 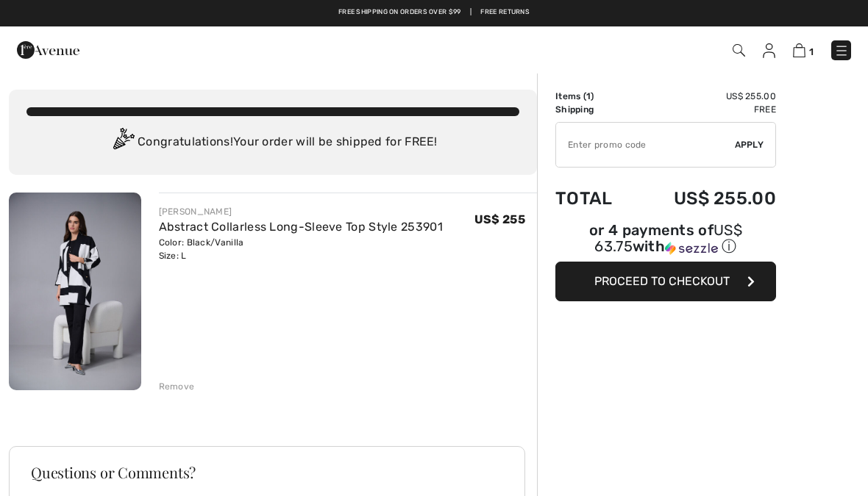 What do you see at coordinates (75, 291) in the screenshot?
I see `img: Abstract Collarless Long-Sleeve Top Style 253901` at bounding box center [75, 291].